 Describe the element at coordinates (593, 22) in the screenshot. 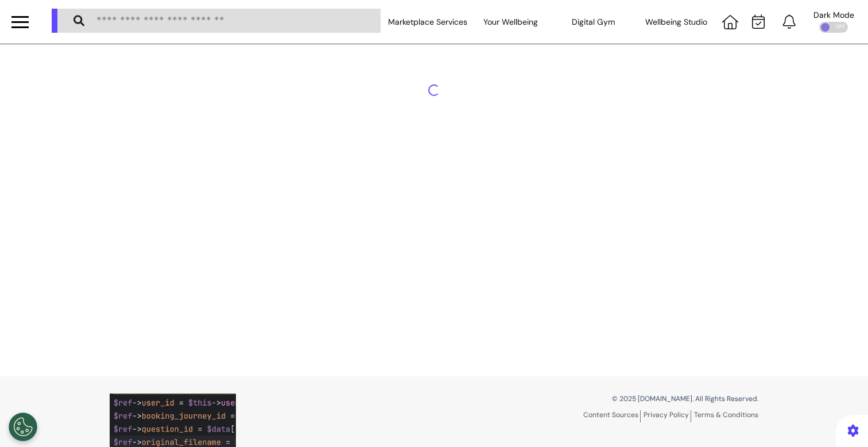

I see `div: Digital Gym` at that location.